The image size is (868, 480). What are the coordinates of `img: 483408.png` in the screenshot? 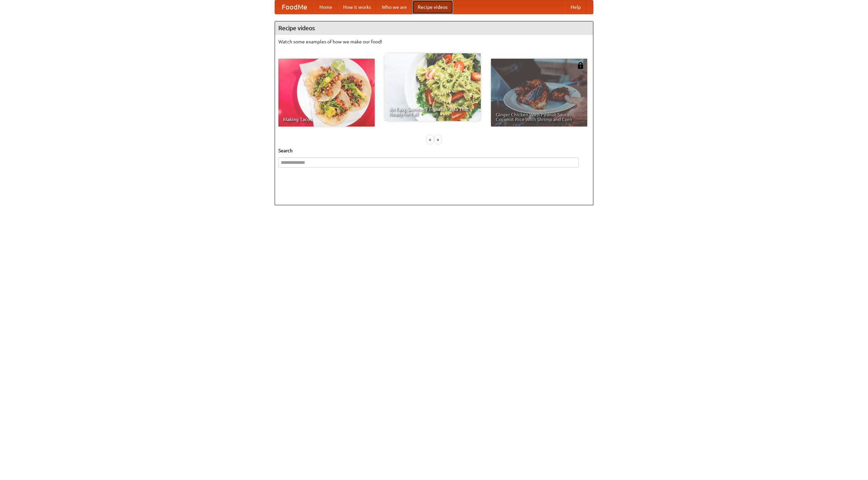 It's located at (580, 65).